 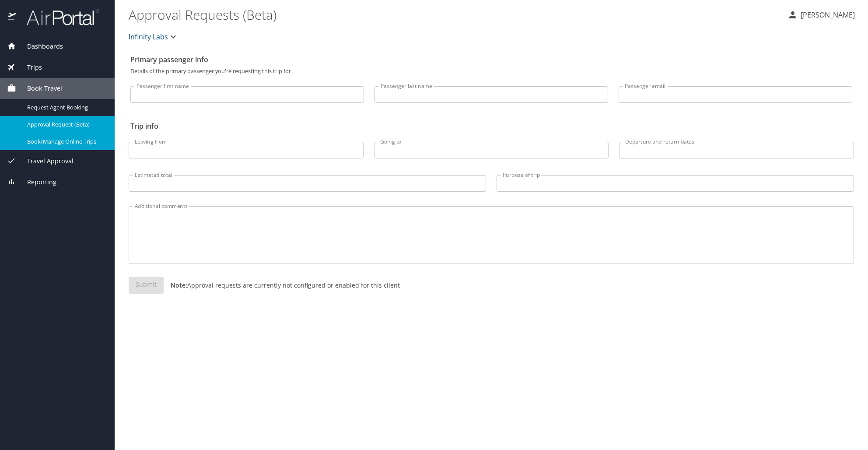 What do you see at coordinates (66, 108) in the screenshot?
I see `span: Request Agent Booking` at bounding box center [66, 108].